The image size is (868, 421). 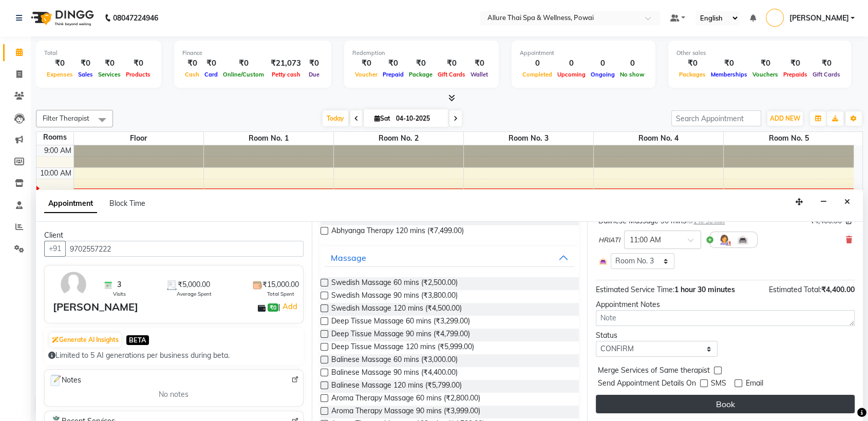 What do you see at coordinates (253, 53) in the screenshot?
I see `div: Finance` at bounding box center [253, 53].